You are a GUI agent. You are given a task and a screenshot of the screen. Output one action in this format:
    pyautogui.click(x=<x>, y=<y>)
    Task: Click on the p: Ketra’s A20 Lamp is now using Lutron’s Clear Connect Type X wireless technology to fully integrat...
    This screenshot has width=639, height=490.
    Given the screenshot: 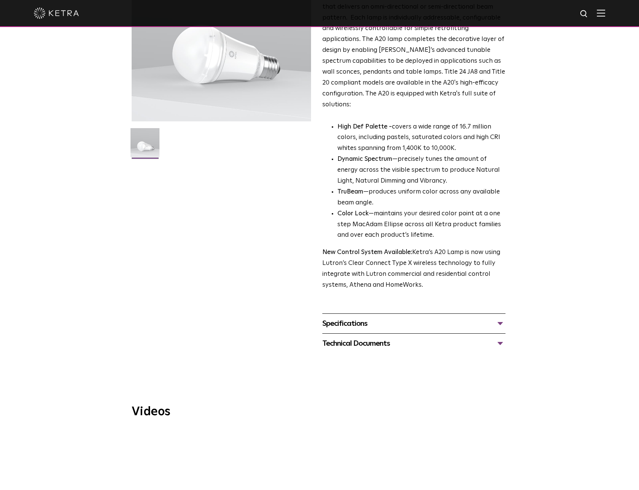 What is the action you would take?
    pyautogui.click(x=413, y=269)
    